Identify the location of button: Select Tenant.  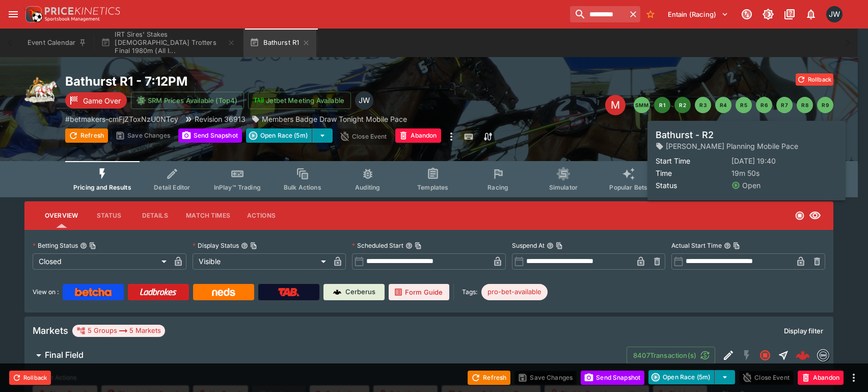
(698, 14).